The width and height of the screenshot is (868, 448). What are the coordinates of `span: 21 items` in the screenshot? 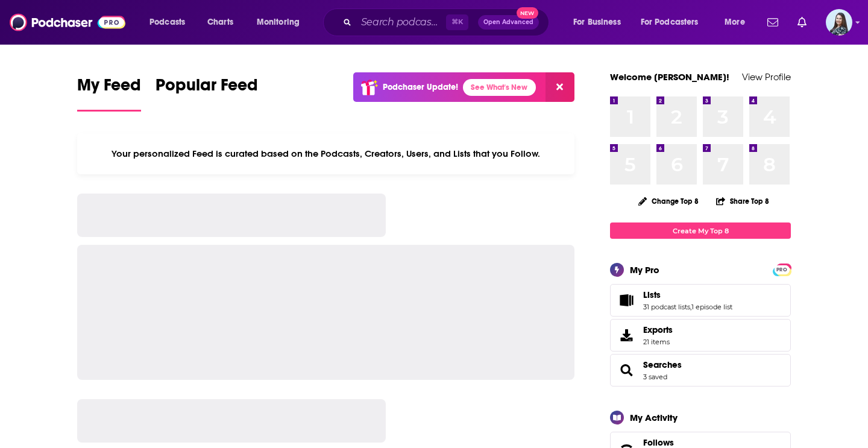 It's located at (657, 342).